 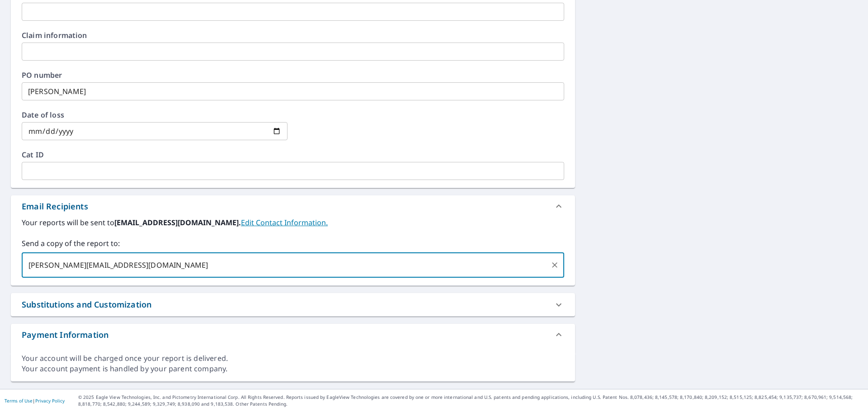 I want to click on label: Date of loss, so click(x=154, y=115).